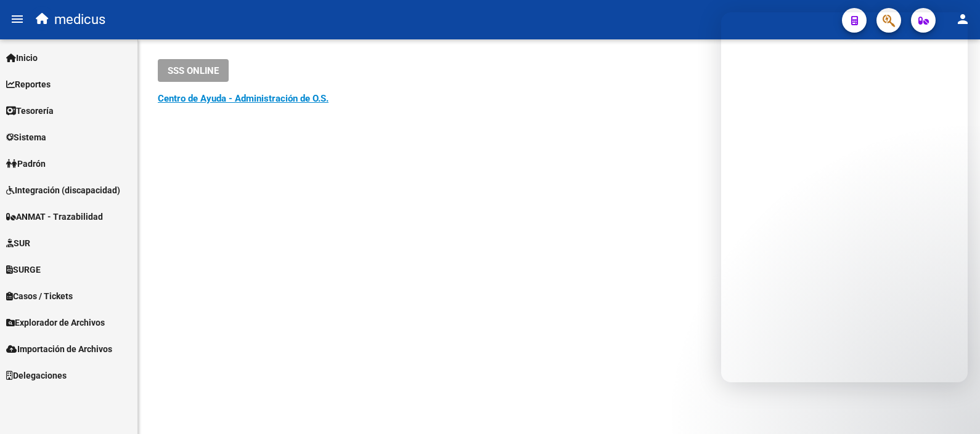 This screenshot has width=980, height=434. I want to click on span: medicus, so click(79, 20).